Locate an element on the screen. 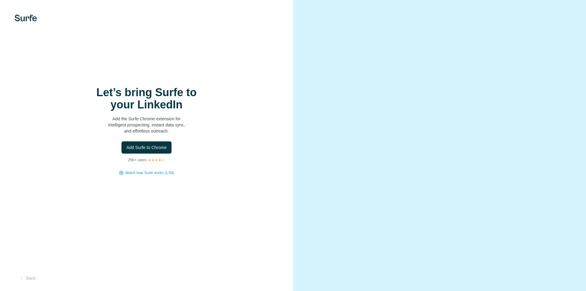 The width and height of the screenshot is (586, 291). button: Add Surfe to Chrome is located at coordinates (147, 147).